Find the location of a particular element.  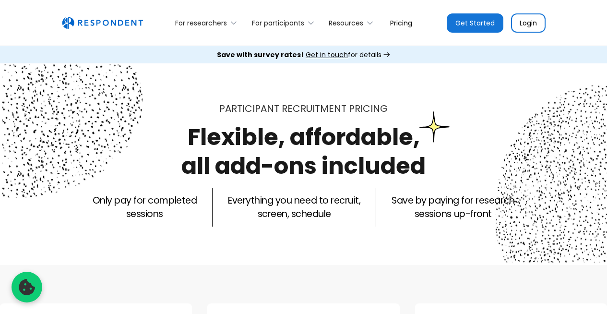

p: Only pay for completed sessions is located at coordinates (145, 207).